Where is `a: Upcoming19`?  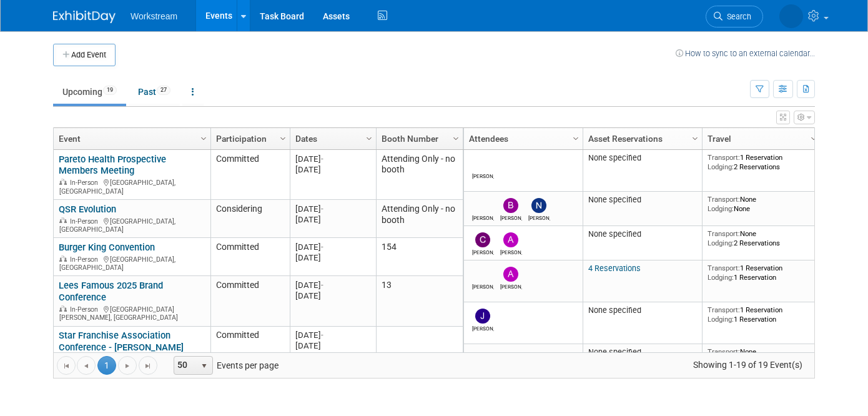
a: Upcoming19 is located at coordinates (89, 92).